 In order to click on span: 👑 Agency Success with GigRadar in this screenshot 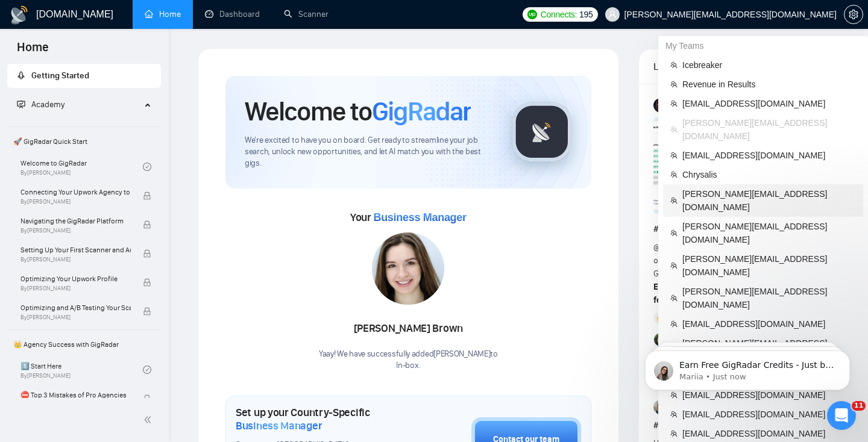, I will do `click(84, 344)`.